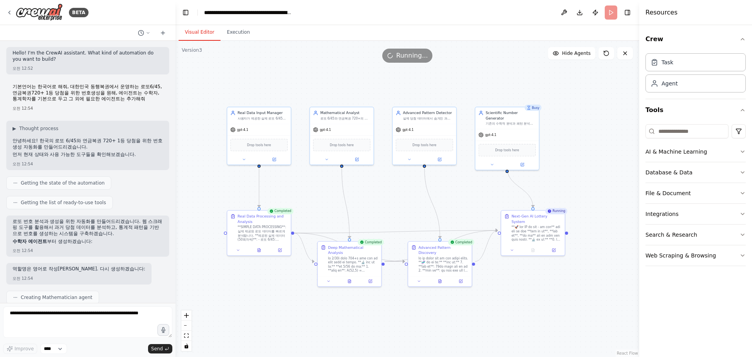 Image resolution: width=752 pixels, height=357 pixels. Describe the element at coordinates (511, 116) in the screenshot. I see `div: Scientific Number Generator` at that location.